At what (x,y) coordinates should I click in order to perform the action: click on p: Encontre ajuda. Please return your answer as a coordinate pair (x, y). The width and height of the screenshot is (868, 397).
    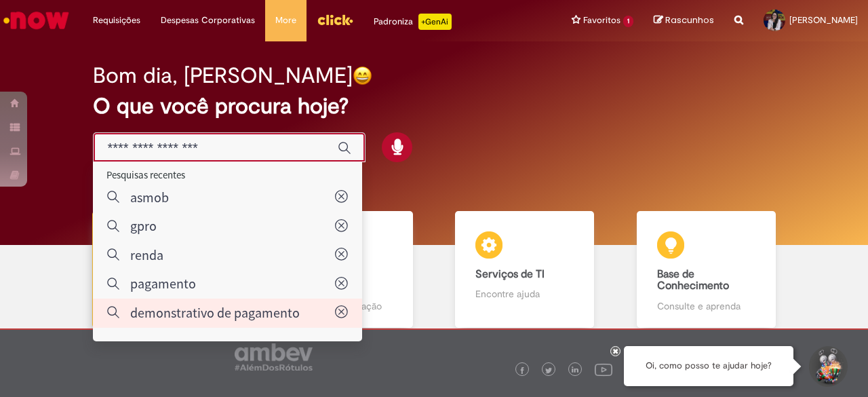
    Looking at the image, I should click on (524, 293).